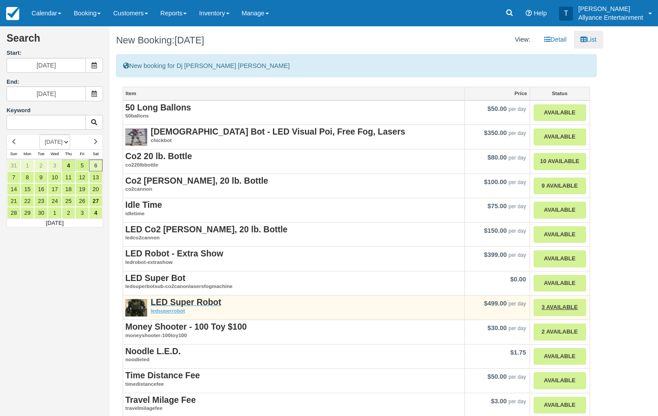 This screenshot has height=416, width=658. Describe the element at coordinates (294, 306) in the screenshot. I see `a: LED Super Robotledsuperrobot` at that location.